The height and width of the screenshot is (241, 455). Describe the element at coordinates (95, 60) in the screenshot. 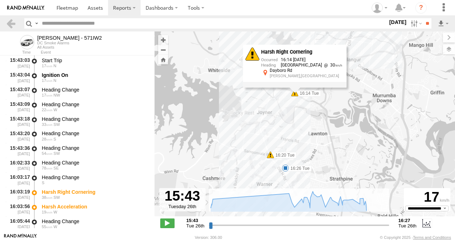

I see `div: Start Trip` at that location.